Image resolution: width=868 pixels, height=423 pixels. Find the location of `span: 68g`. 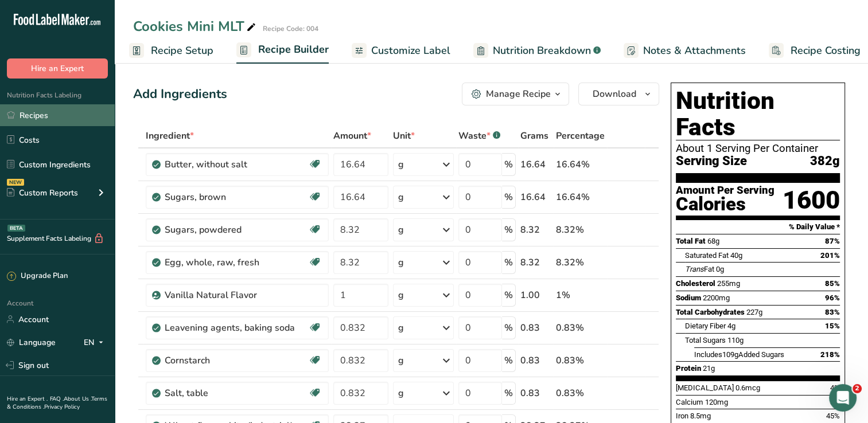

span: 68g is located at coordinates (712, 241).